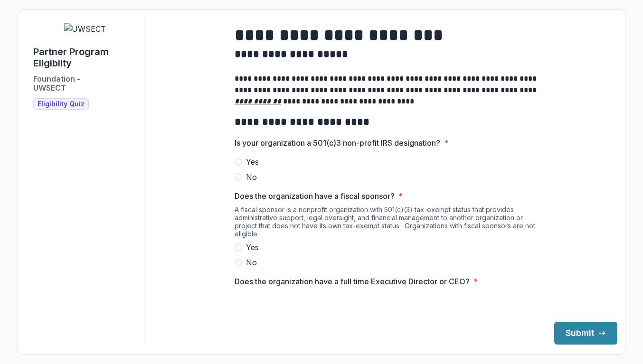 This screenshot has width=643, height=364. Describe the element at coordinates (85, 58) in the screenshot. I see `h1: Partner Program Eligibilty` at that location.